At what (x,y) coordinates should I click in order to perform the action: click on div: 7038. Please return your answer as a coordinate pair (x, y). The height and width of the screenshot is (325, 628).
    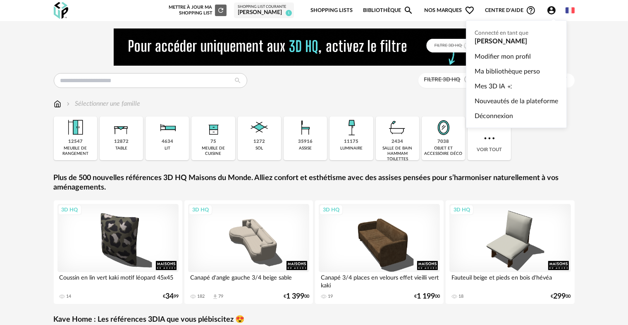
    Looking at the image, I should click on (443, 142).